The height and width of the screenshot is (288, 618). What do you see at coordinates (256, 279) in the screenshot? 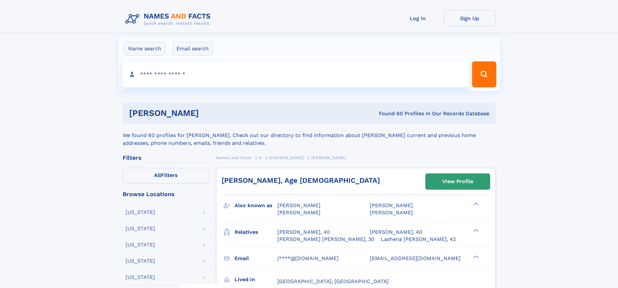
I see `h3: Lived in` at bounding box center [256, 279].